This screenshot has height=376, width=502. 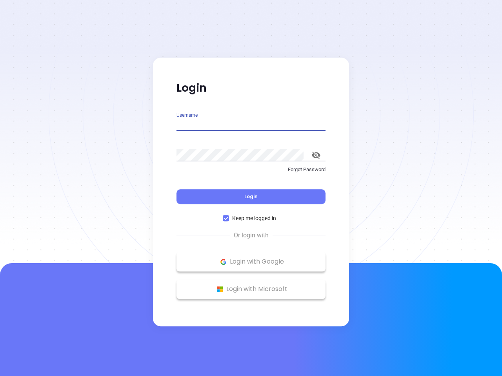 I want to click on button: toggle password visibility, so click(x=316, y=155).